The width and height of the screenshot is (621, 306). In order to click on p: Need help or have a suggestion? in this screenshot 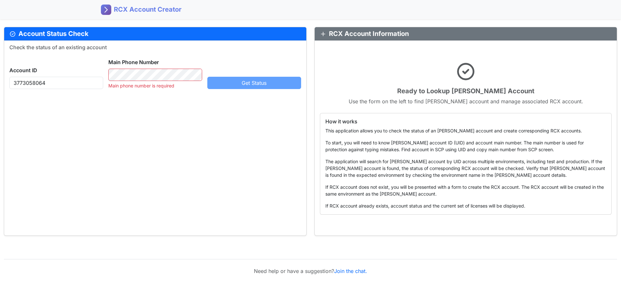, I will do `click(311, 271)`.